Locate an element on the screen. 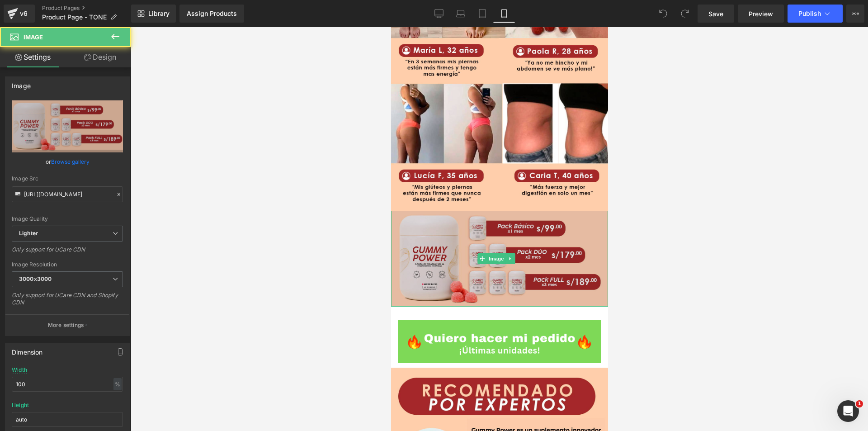 This screenshot has width=868, height=431. input: Link is located at coordinates (67, 194).